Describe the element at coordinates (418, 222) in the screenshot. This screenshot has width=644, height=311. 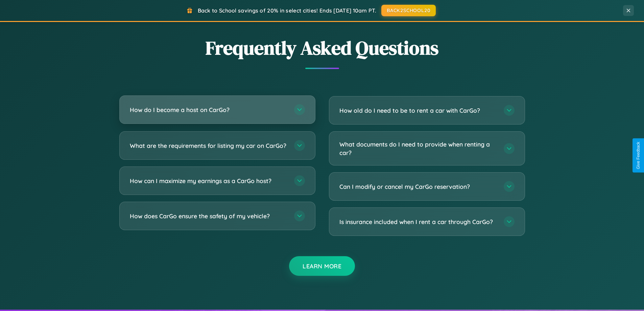
I see `h3: Is insurance included when I rent a car through CarGo?` at that location.